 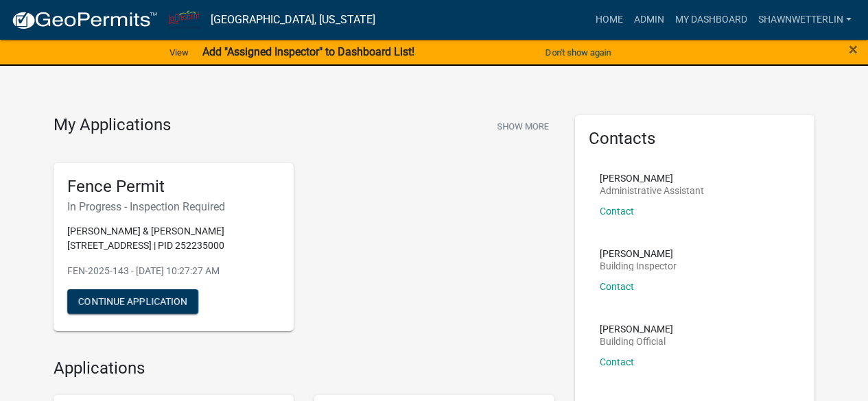 I want to click on button: Close, so click(x=853, y=49).